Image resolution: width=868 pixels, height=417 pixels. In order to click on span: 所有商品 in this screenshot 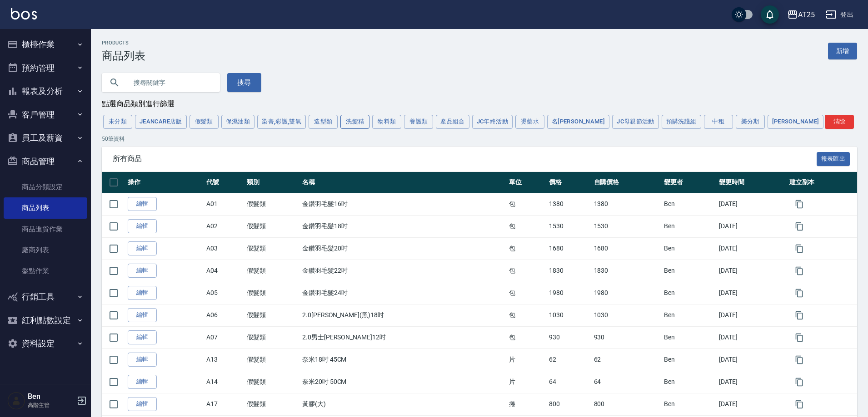, I will do `click(464, 159)`.